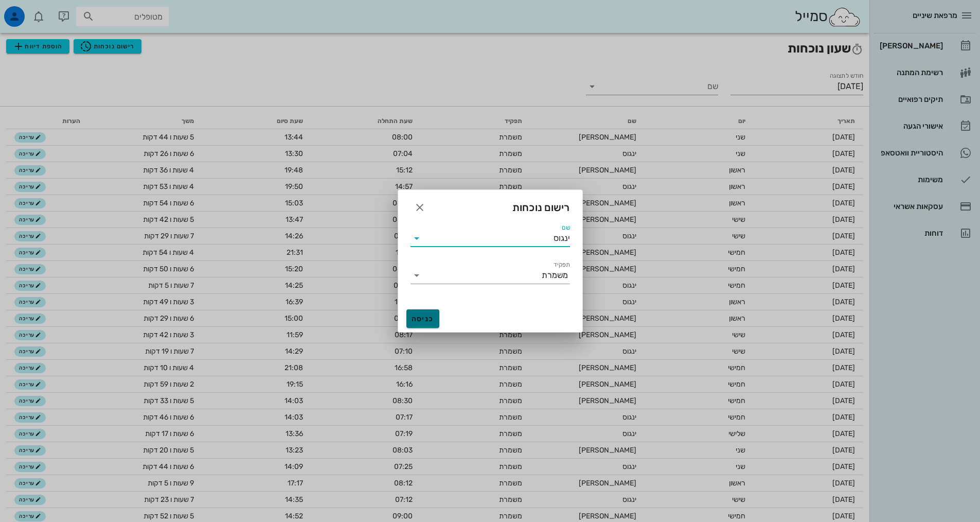 The height and width of the screenshot is (522, 980). Describe the element at coordinates (423, 318) in the screenshot. I see `span: כניסה` at that location.